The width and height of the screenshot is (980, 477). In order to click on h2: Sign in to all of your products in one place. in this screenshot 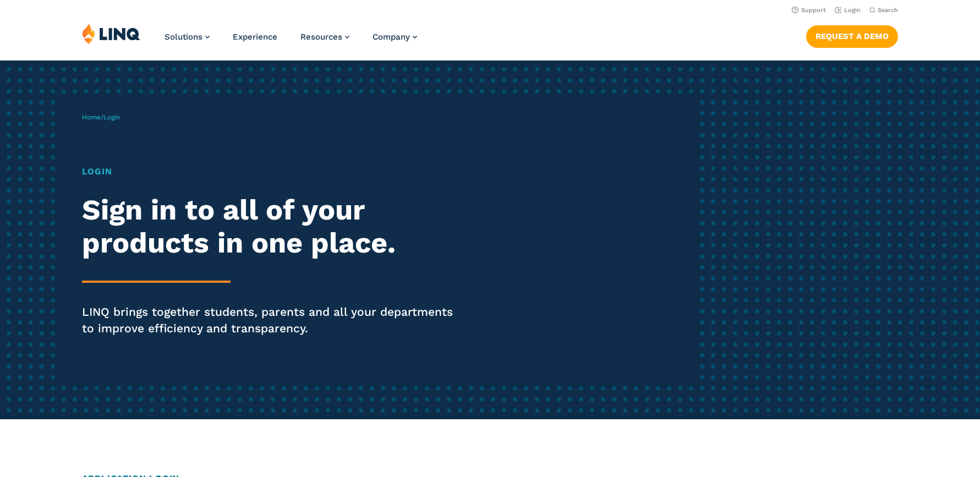, I will do `click(271, 227)`.